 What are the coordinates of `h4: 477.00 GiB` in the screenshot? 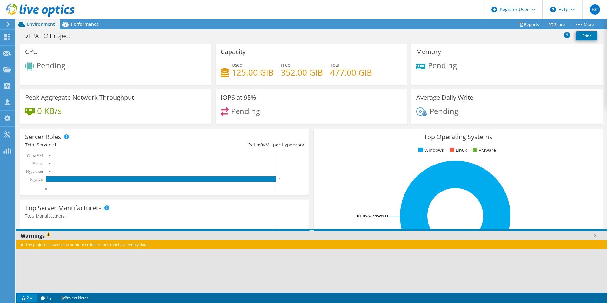 It's located at (351, 72).